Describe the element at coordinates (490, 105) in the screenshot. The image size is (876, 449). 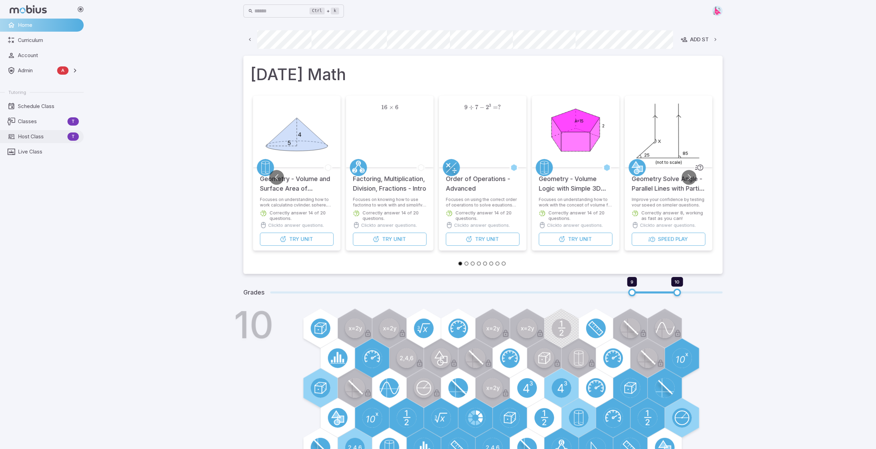
I see `span: 3` at that location.